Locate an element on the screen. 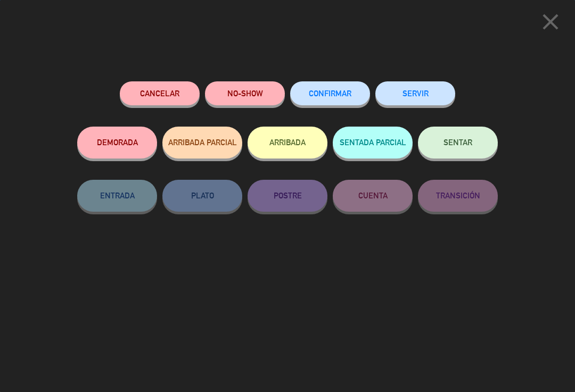 This screenshot has height=392, width=575. button: DEMORADA is located at coordinates (117, 143).